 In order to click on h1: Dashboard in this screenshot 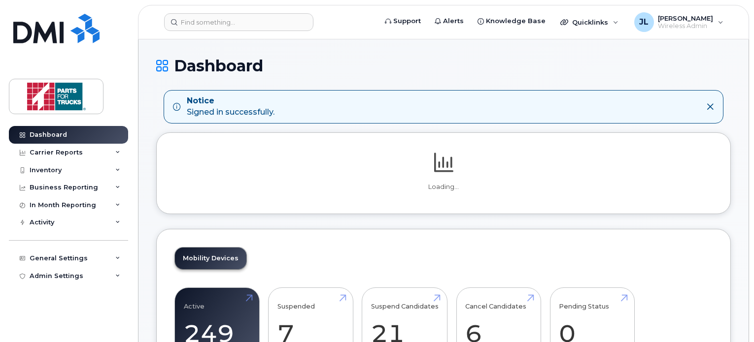, I will do `click(443, 66)`.